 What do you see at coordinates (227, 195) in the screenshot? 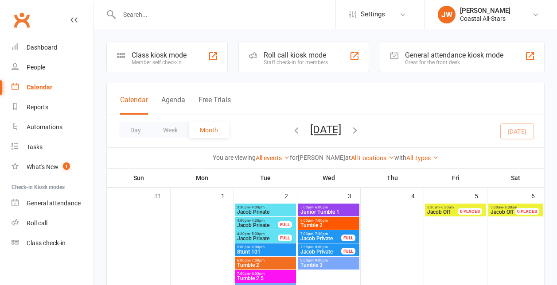
I see `div: 1` at bounding box center [227, 195].